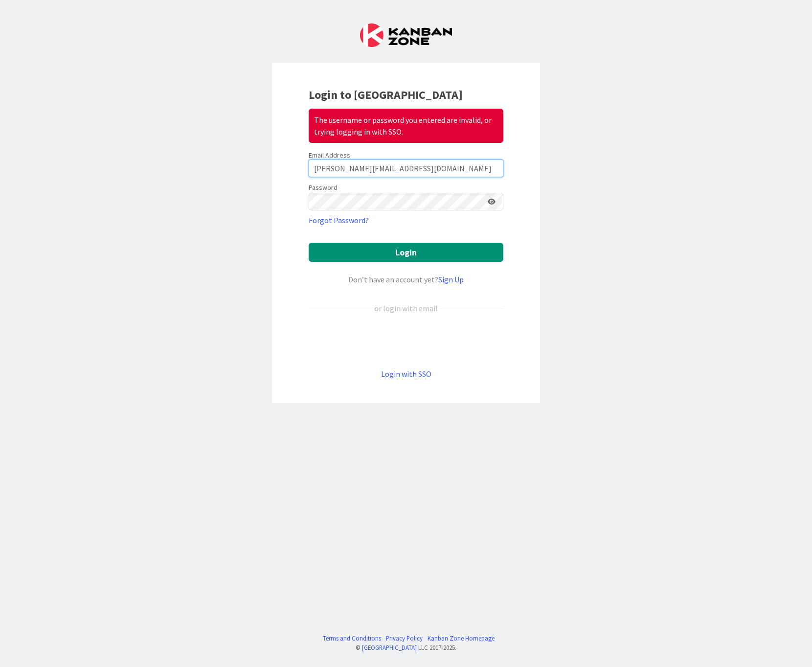  Describe the element at coordinates (323, 187) in the screenshot. I see `label: Password` at that location.